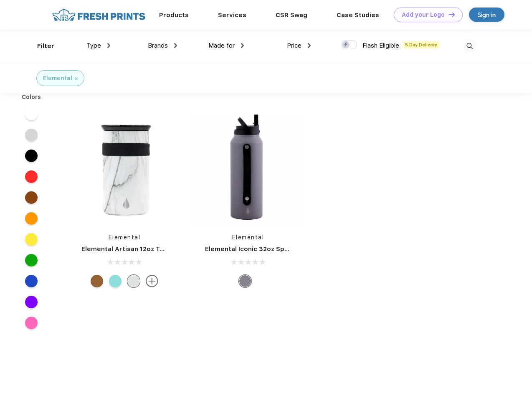 This screenshot has width=532, height=401. I want to click on span: Type, so click(94, 45).